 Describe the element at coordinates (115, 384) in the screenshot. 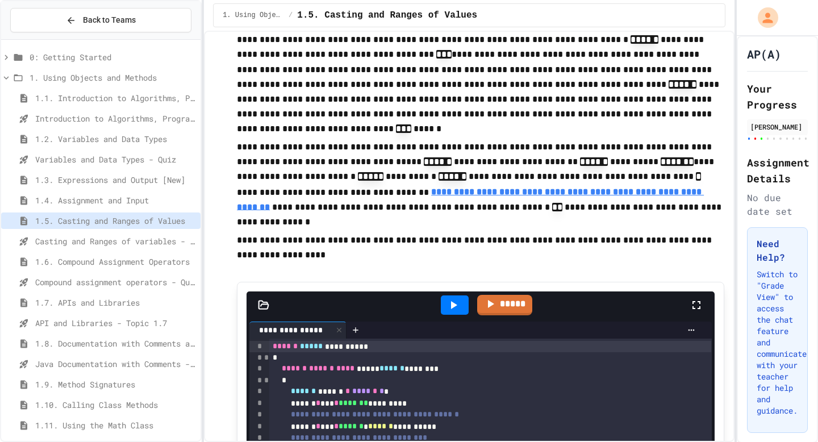

I see `span: 1.9. Method Signatures` at that location.